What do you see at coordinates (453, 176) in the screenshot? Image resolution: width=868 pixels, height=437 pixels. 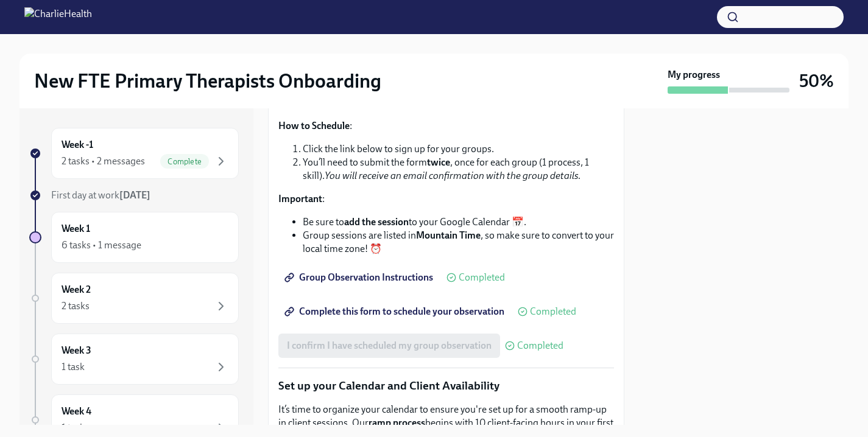 I see `em: You will receive an email confirmation with the group details.` at bounding box center [453, 176].